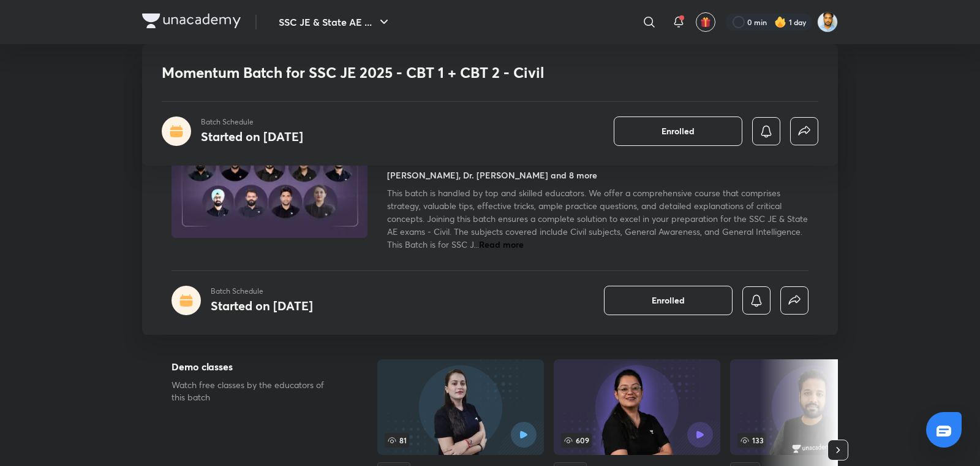 This screenshot has width=980, height=466. Describe the element at coordinates (255, 391) in the screenshot. I see `p: Watch free classes by the educators of this batch` at that location.